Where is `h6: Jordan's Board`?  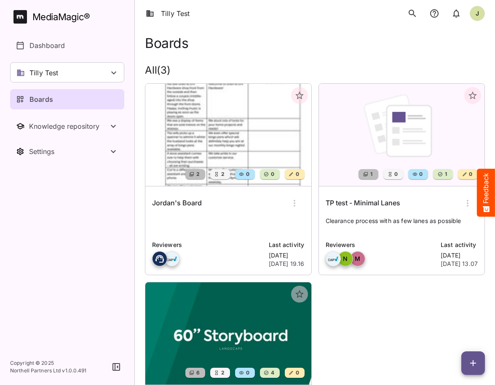 h6: Jordan's Board is located at coordinates (177, 203).